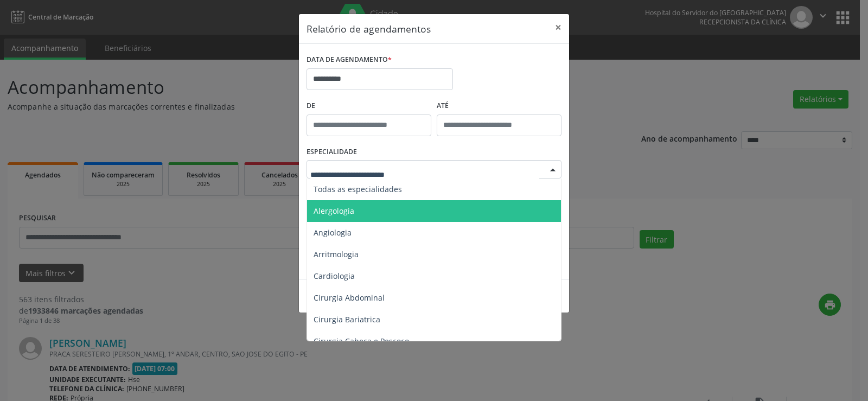  What do you see at coordinates (357, 189) in the screenshot?
I see `span: Todas as especialidades` at bounding box center [357, 189].